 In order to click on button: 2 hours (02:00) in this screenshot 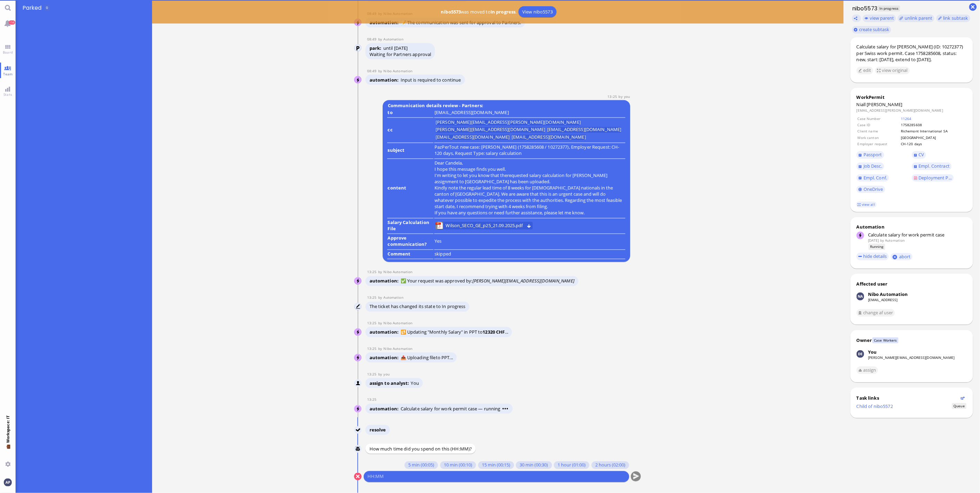, I will do `click(610, 465)`.